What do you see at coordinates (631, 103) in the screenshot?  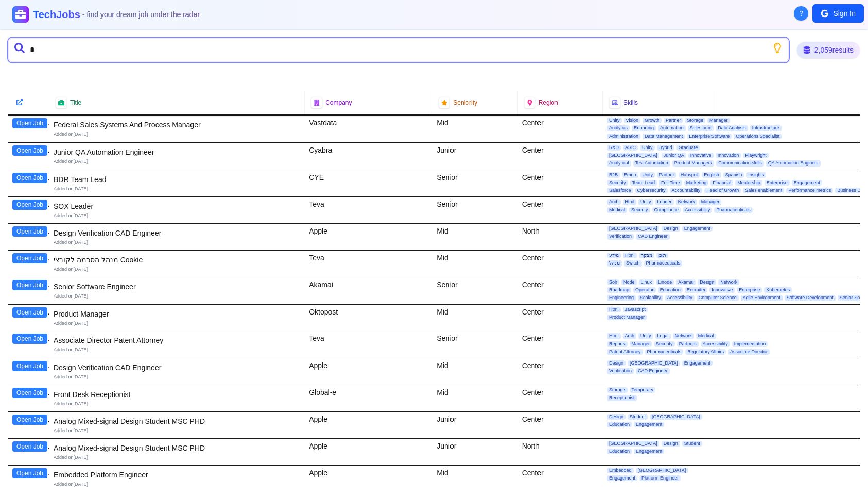 I see `span: Skills` at bounding box center [631, 103].